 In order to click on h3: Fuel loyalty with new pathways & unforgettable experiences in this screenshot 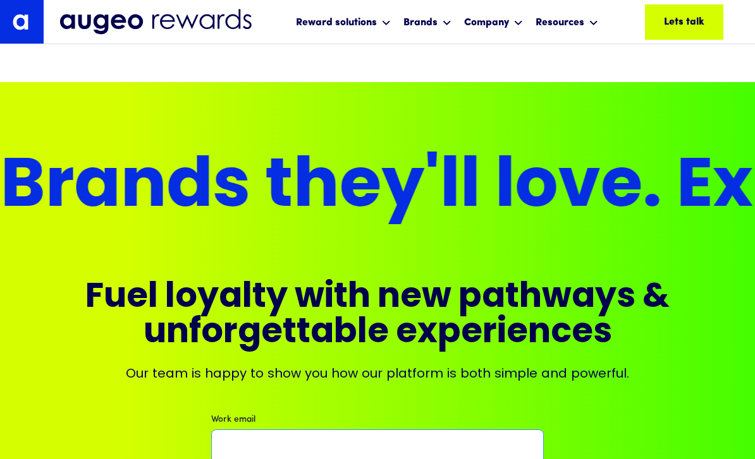, I will do `click(377, 317)`.